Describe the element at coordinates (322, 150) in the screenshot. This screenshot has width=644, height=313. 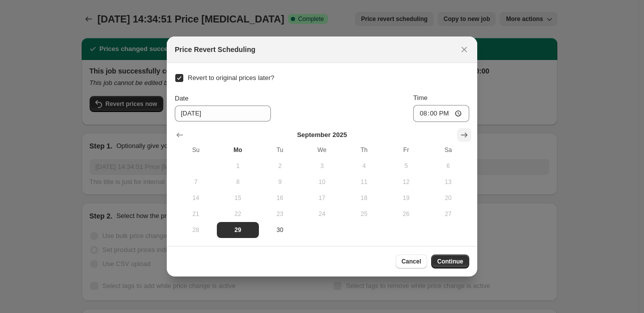
I see `span: We` at that location.